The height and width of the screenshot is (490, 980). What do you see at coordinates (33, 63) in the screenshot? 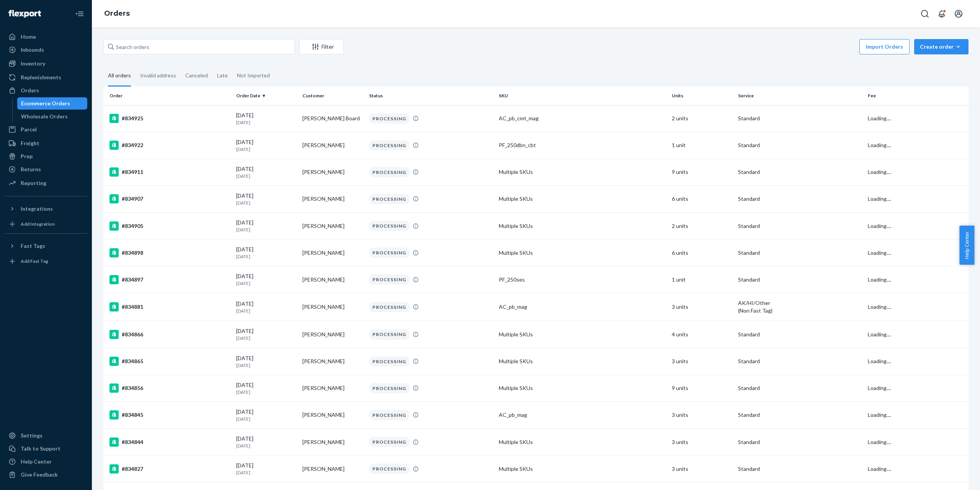
I see `div: Inventory` at bounding box center [33, 63].